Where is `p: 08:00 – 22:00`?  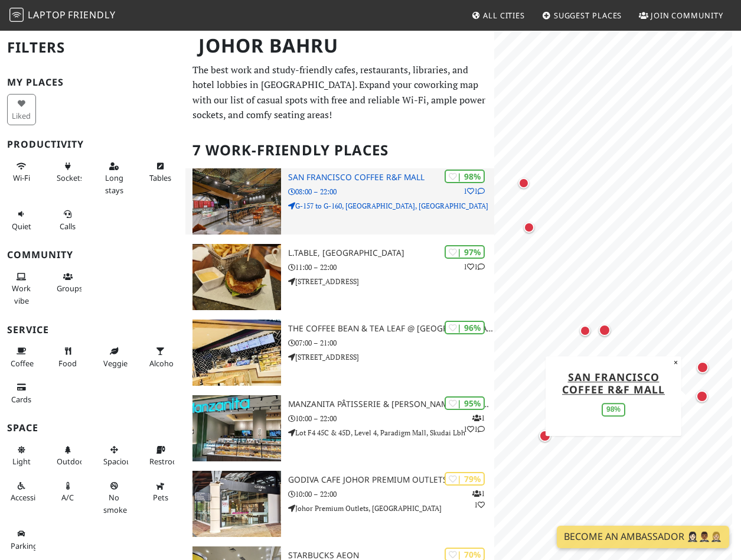
p: 08:00 – 22:00 is located at coordinates (391, 191).